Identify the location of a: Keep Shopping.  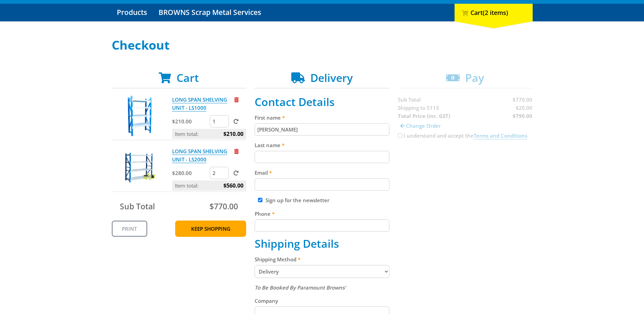
(210, 229).